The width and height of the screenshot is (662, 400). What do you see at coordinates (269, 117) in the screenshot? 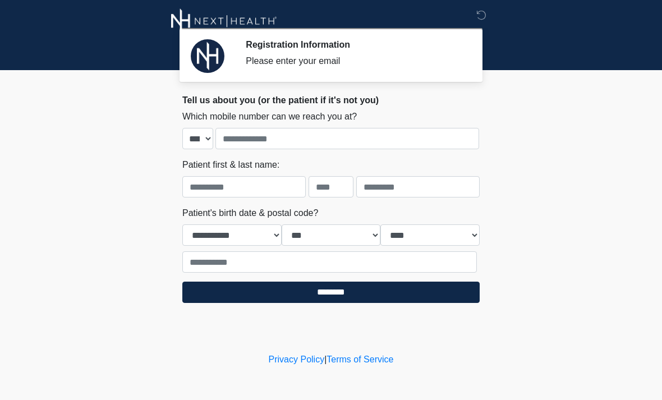
I see `label: Which mobile number can we reach you at?` at bounding box center [269, 117].